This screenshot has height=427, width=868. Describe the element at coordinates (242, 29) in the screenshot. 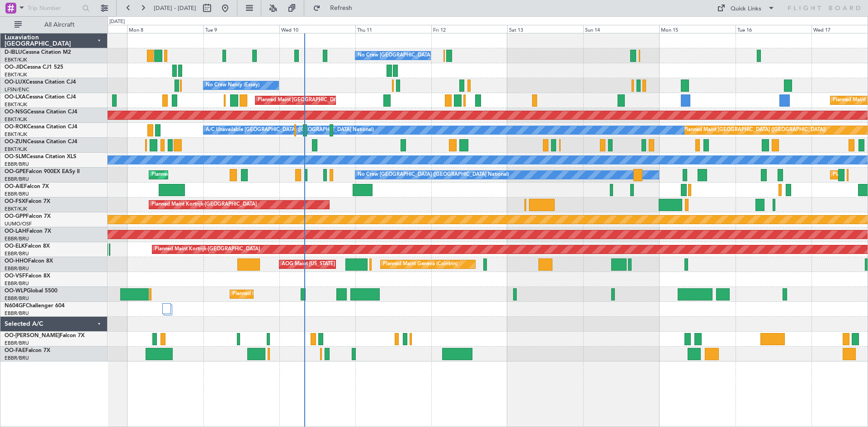

I see `div: Tue 9` at that location.